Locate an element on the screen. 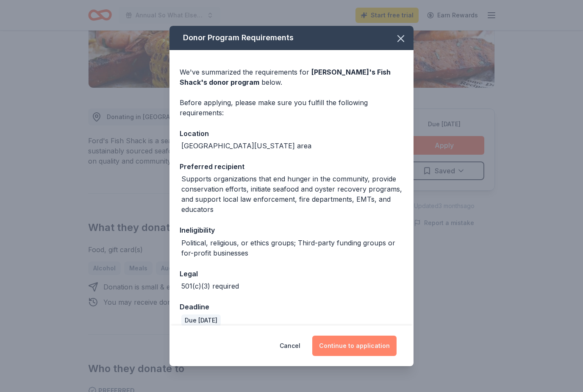 The image size is (583, 392). button: Cancel is located at coordinates (290, 345).